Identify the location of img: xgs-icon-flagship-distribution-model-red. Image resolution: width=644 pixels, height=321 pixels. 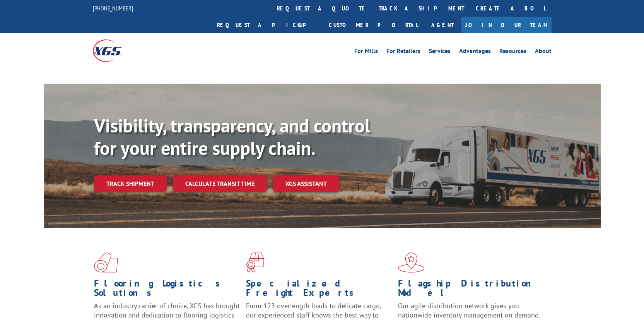
(411, 262).